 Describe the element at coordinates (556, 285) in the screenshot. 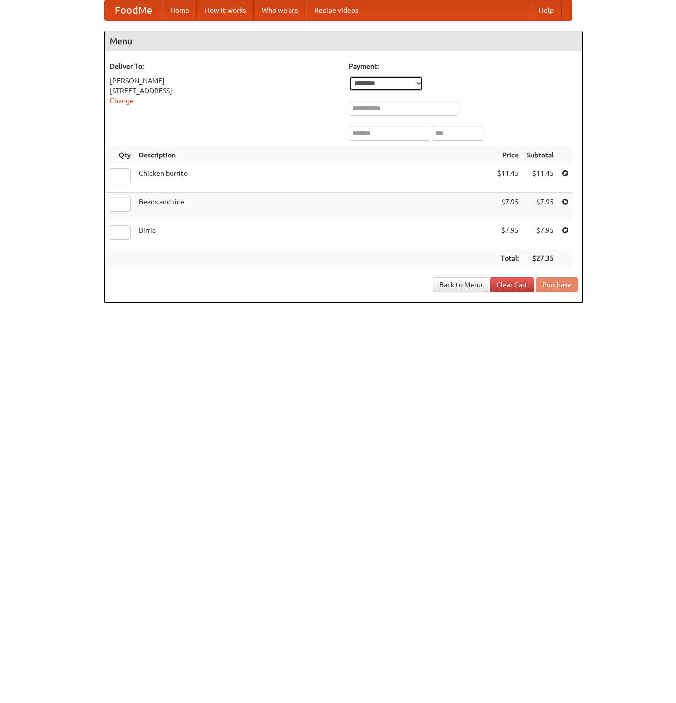

I see `button: Purchase` at that location.